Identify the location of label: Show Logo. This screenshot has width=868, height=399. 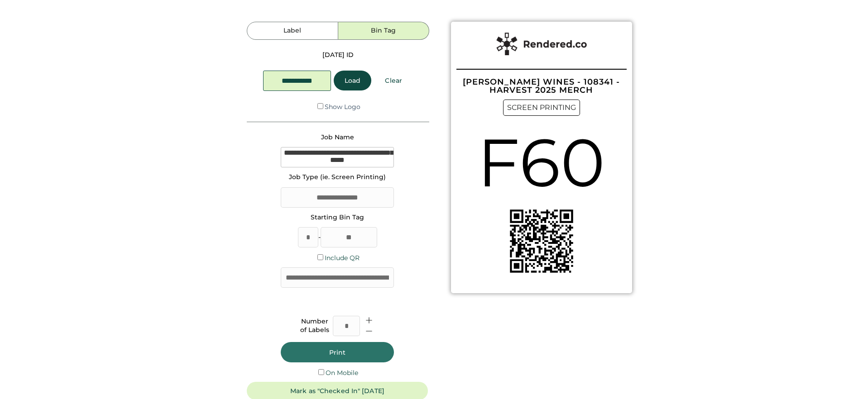
(343, 107).